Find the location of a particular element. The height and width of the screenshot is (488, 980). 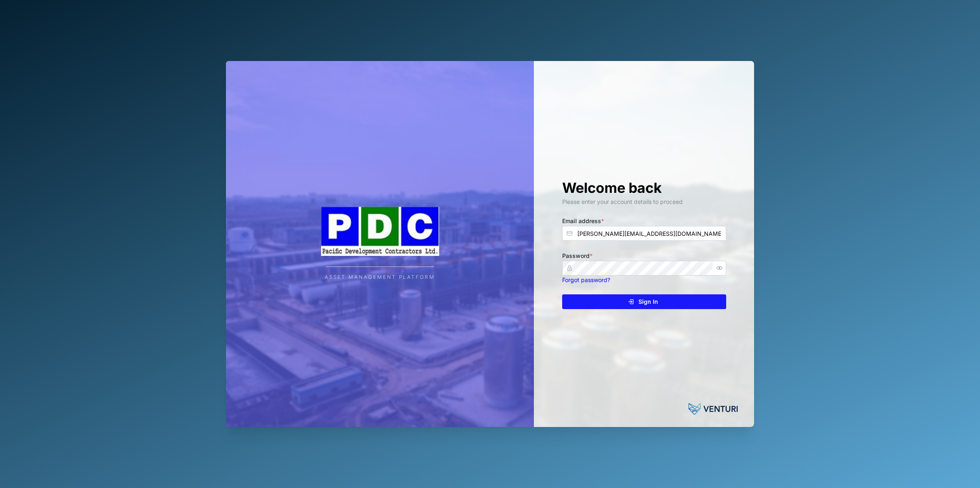

img: Company Logo is located at coordinates (380, 231).